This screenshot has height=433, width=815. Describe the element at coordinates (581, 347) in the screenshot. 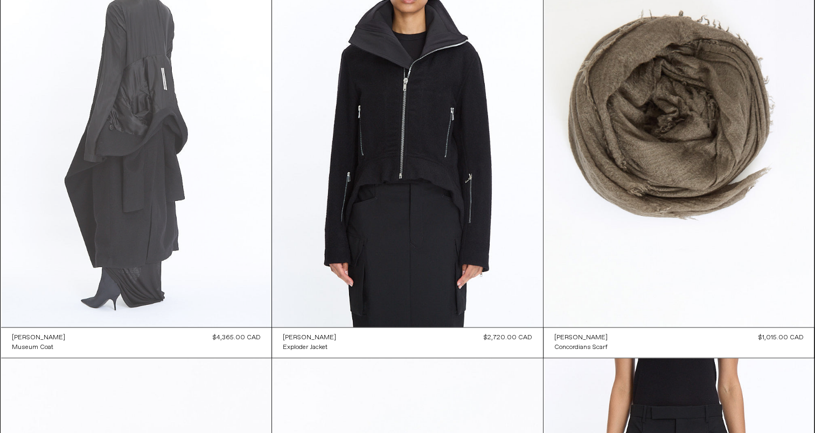

I see `a: Concordians Scarf` at that location.